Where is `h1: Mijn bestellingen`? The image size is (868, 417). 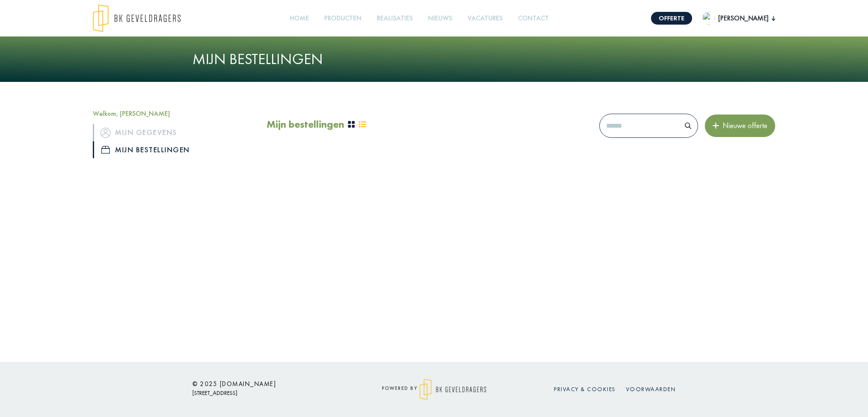
h1: Mijn bestellingen is located at coordinates (434, 59).